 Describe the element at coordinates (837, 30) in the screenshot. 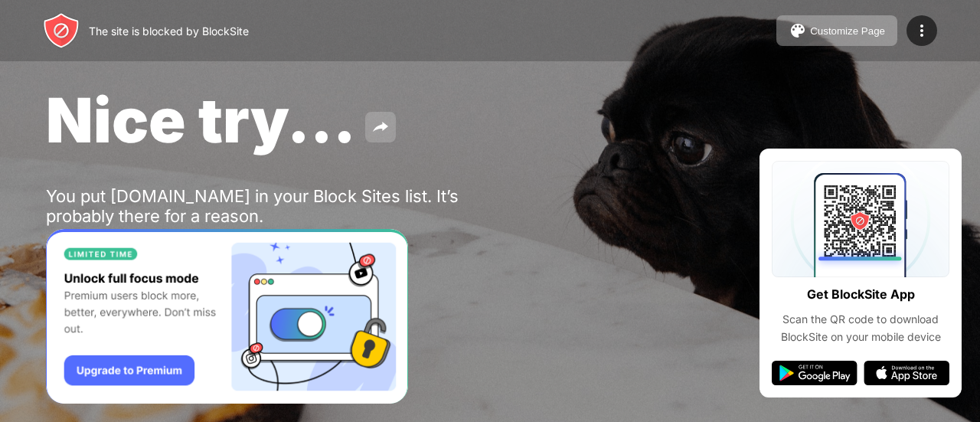

I see `button: Customize Page` at that location.